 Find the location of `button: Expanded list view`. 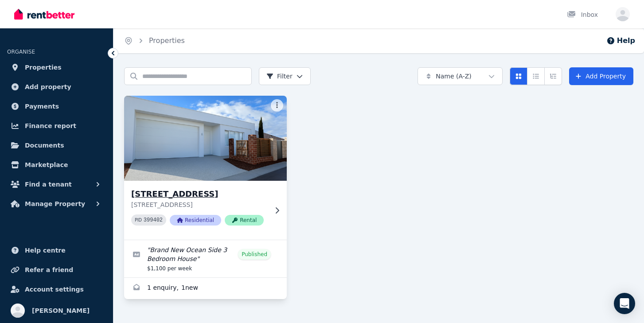

button: Expanded list view is located at coordinates (553, 76).